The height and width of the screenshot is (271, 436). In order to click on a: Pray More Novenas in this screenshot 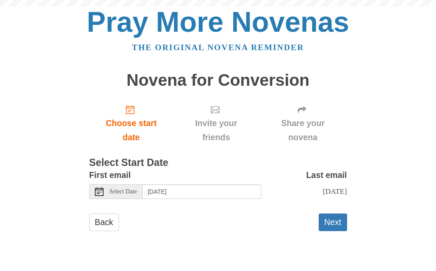, I will do `click(218, 22)`.